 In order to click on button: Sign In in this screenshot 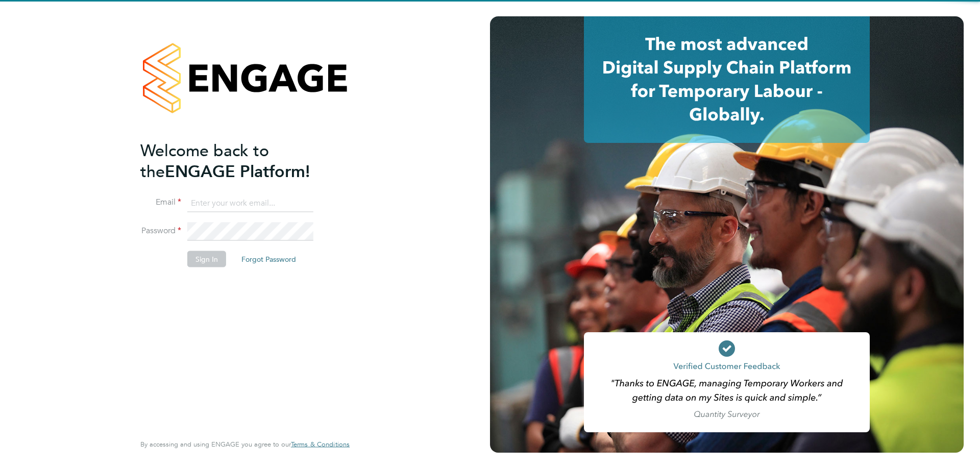, I will do `click(207, 259)`.